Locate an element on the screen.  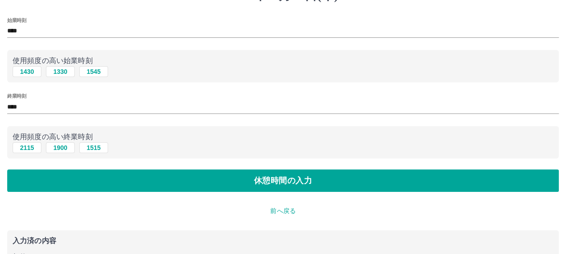
button: 1430 is located at coordinates (27, 72).